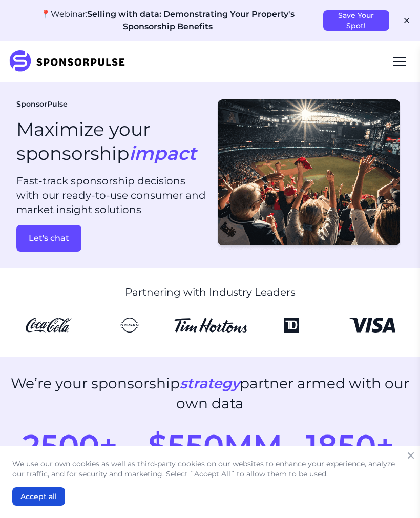 This screenshot has width=420, height=518. Describe the element at coordinates (209, 383) in the screenshot. I see `i: strategy` at that location.